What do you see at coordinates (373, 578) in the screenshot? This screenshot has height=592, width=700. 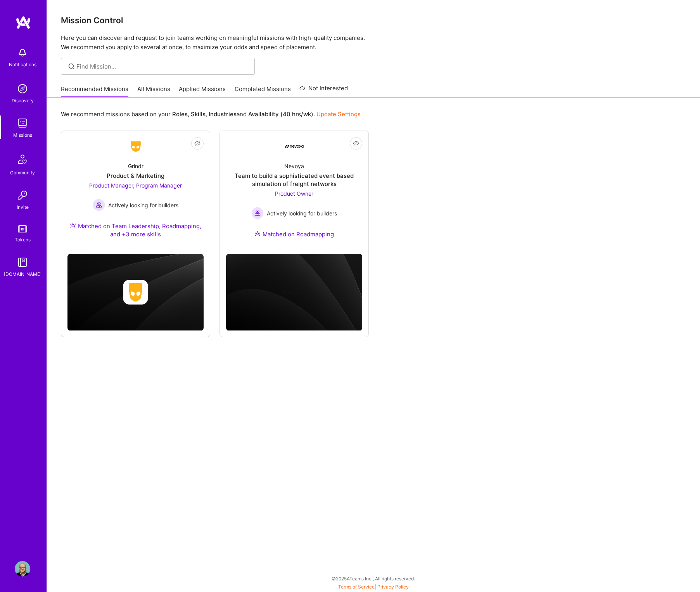 I see `div: © 2025 ATeams Inc., All rights reserved.` at bounding box center [373, 578].